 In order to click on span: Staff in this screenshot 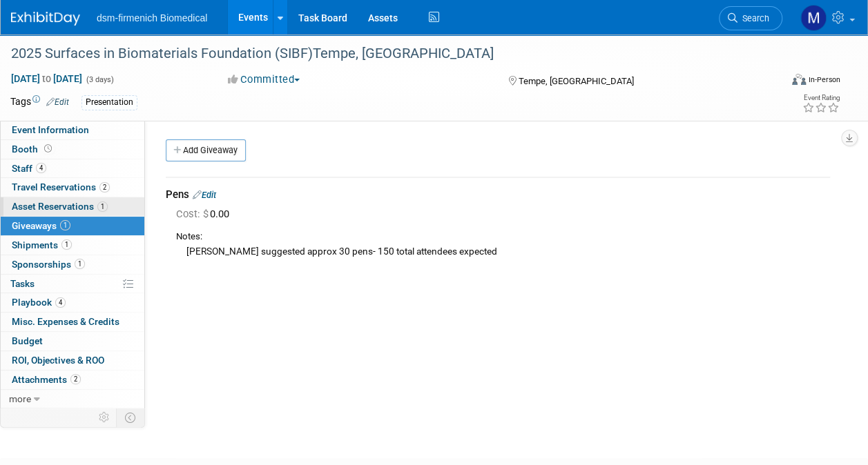, I will do `click(29, 168)`.